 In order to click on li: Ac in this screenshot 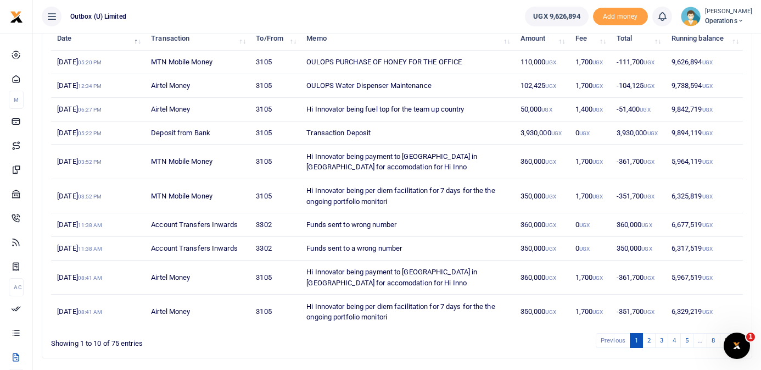, I will do `click(16, 287)`.